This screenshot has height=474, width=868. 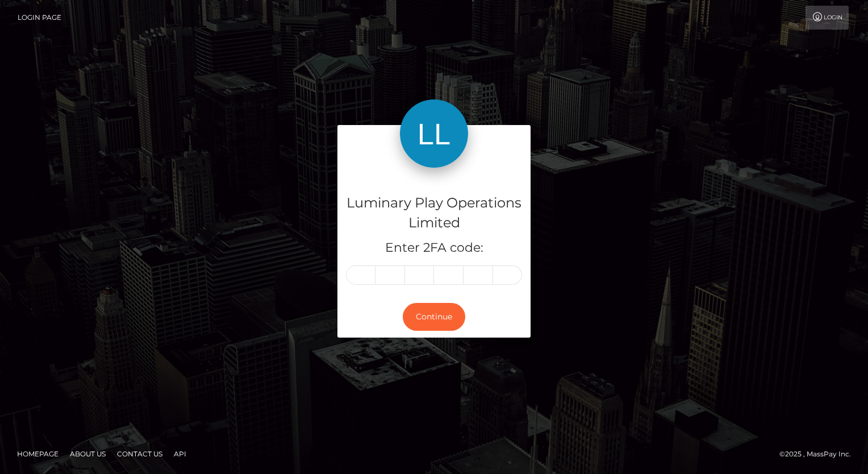 I want to click on a: API, so click(x=180, y=454).